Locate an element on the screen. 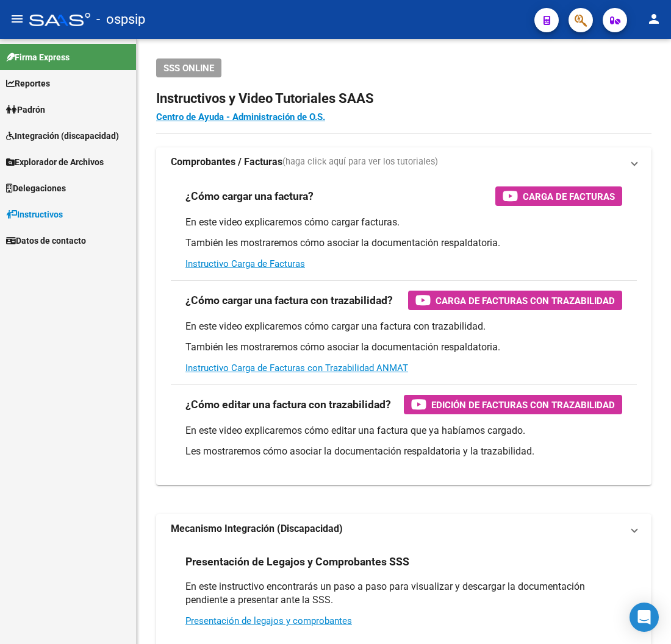 The width and height of the screenshot is (671, 644). h2: Instructivos y Video Tutoriales SAAS is located at coordinates (404, 98).